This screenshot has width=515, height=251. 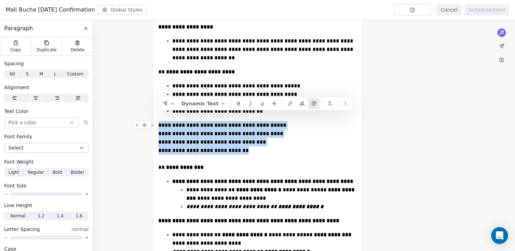 What do you see at coordinates (46, 50) in the screenshot?
I see `span: Duplicate` at bounding box center [46, 50].